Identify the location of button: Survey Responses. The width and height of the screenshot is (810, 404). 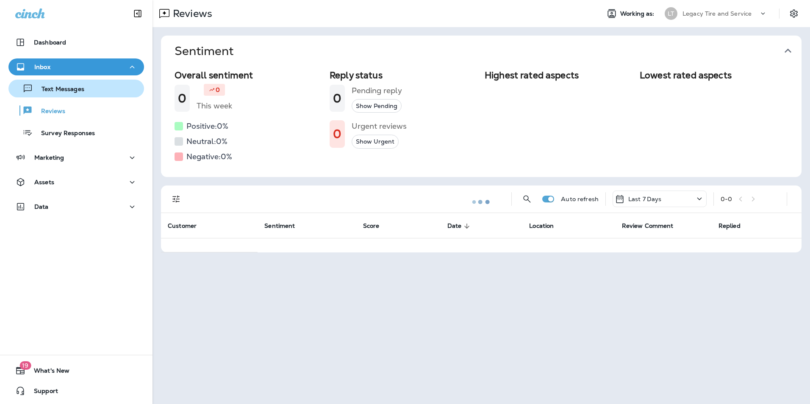
(76, 133).